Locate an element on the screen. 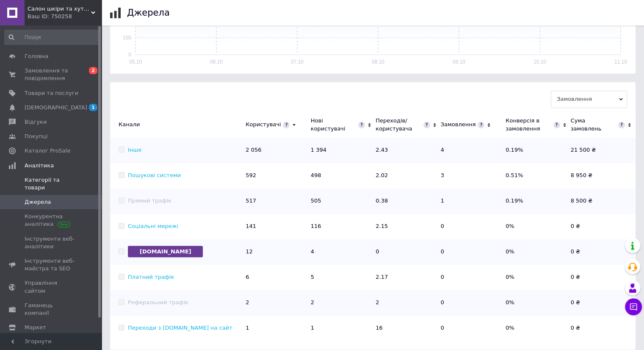  div: Прямий трафік is located at coordinates (150, 201).